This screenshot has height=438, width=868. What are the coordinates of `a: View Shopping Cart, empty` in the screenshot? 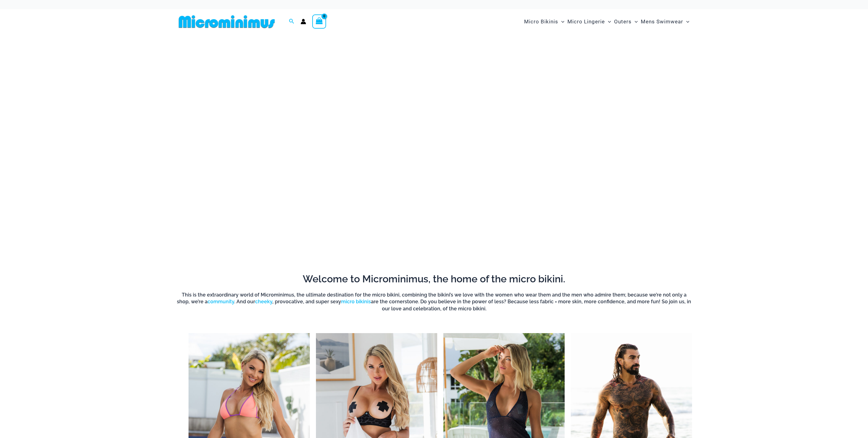 It's located at (319, 21).